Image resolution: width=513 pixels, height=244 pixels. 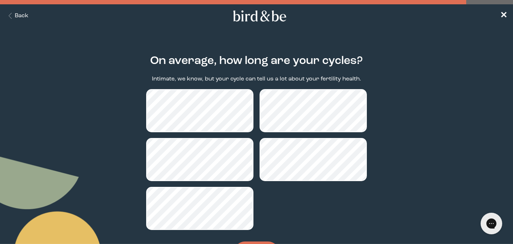 I want to click on button: Back Button, so click(x=17, y=16).